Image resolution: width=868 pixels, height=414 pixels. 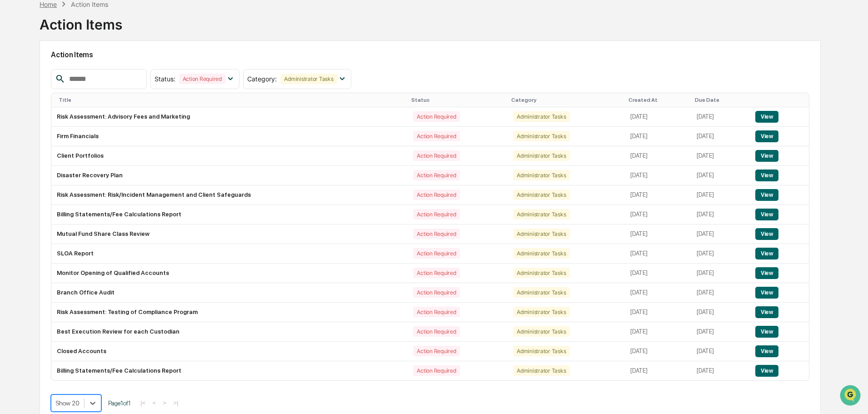 What do you see at coordinates (38, 177) in the screenshot?
I see `span: Preclearance` at bounding box center [38, 177].